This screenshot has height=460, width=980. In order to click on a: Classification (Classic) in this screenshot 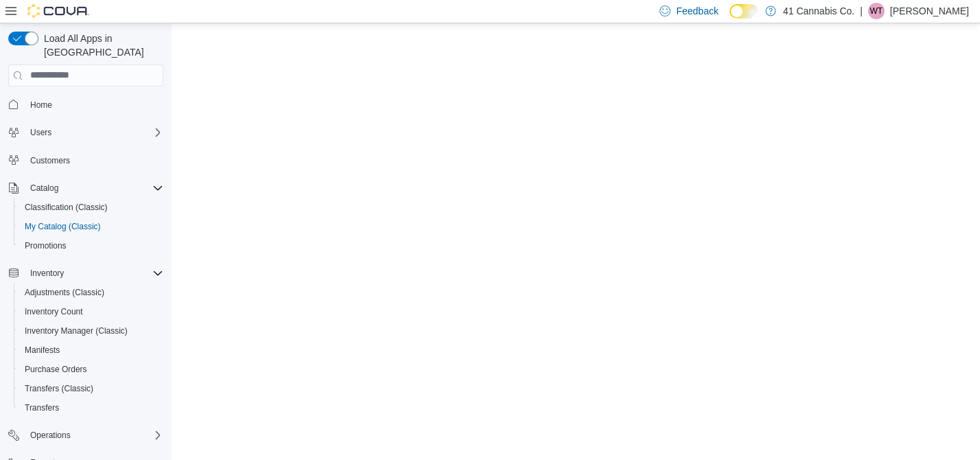, I will do `click(66, 208)`.